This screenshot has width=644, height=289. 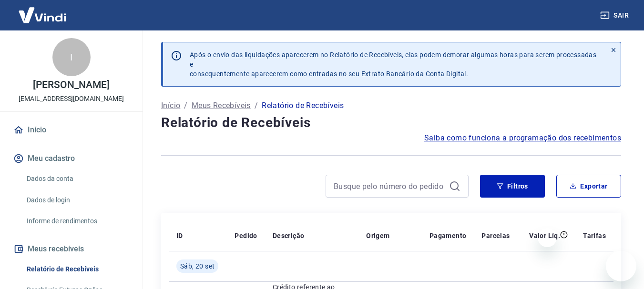 What do you see at coordinates (246, 236) in the screenshot?
I see `p: Pedido` at bounding box center [246, 236].